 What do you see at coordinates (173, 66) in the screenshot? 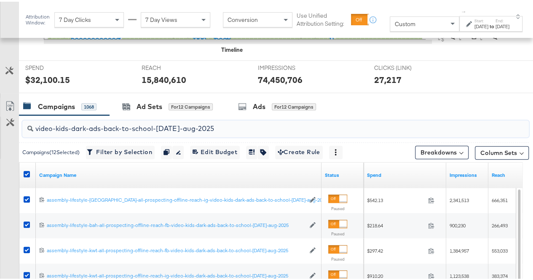
I see `span: REACH` at bounding box center [173, 66].